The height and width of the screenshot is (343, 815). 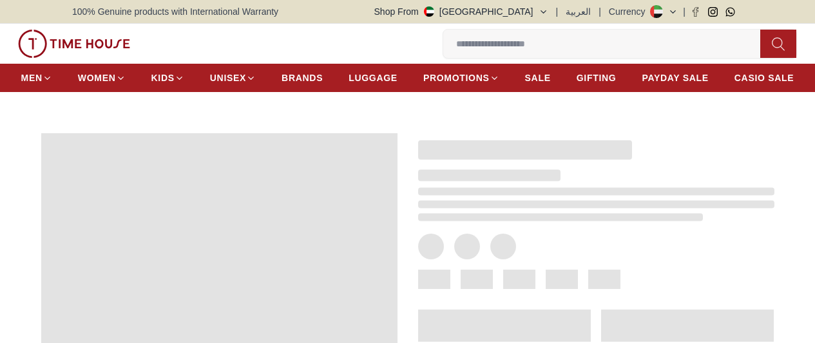 I want to click on a: KIDS, so click(x=167, y=78).